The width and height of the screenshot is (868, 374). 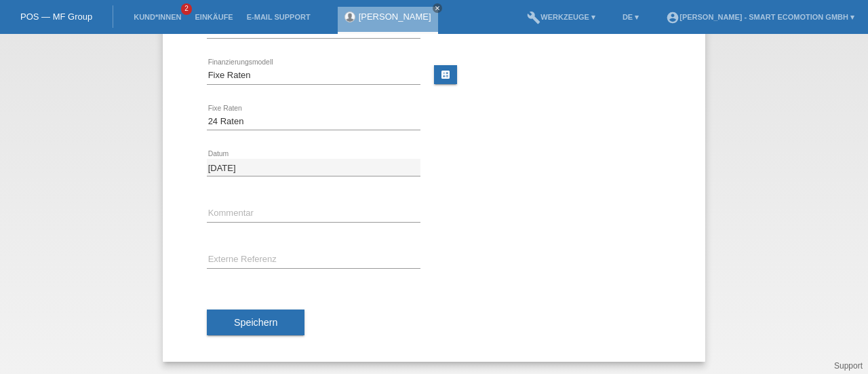 What do you see at coordinates (848, 366) in the screenshot?
I see `a: Support` at bounding box center [848, 366].